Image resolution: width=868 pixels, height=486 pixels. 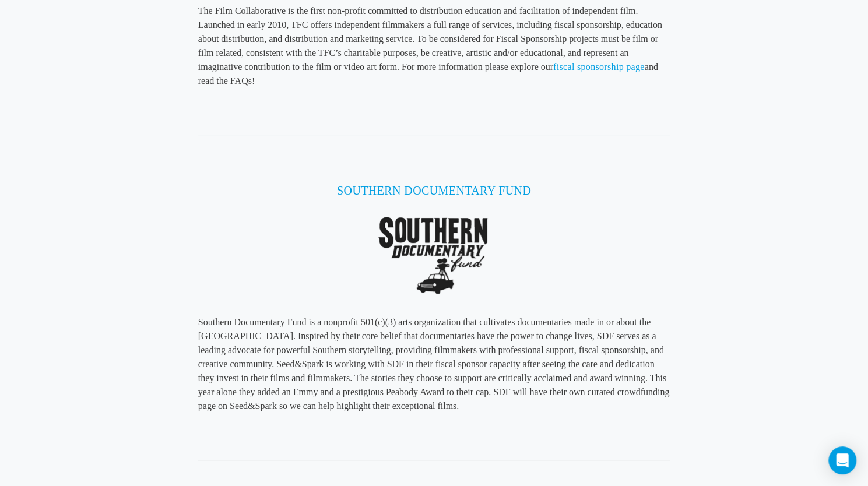 What do you see at coordinates (842, 461) in the screenshot?
I see `div: Open Intercom Messenger` at bounding box center [842, 461].